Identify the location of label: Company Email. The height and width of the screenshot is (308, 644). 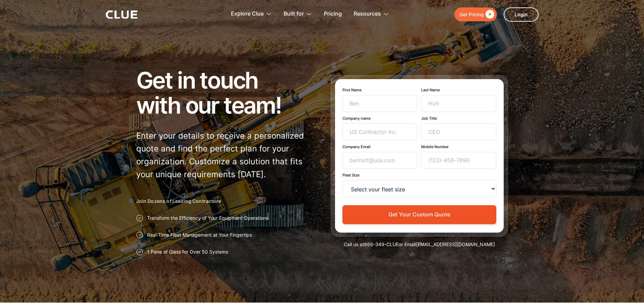
(380, 147).